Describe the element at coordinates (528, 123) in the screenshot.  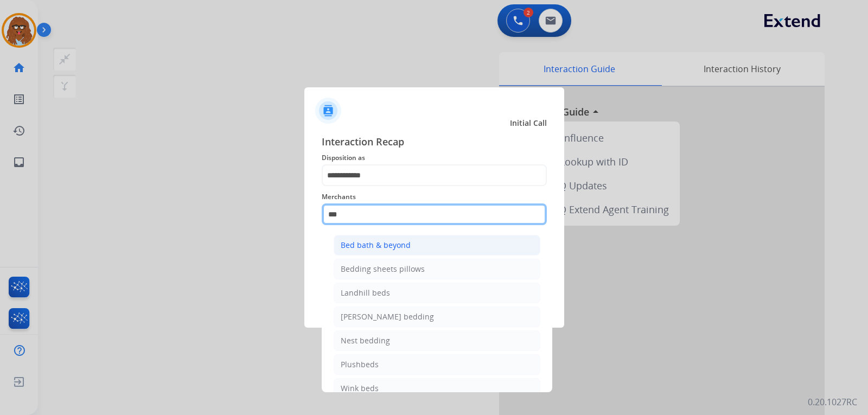
I see `span: Initial Call` at that location.